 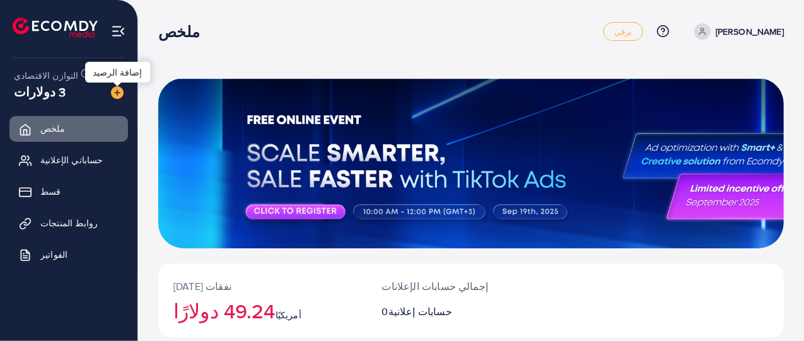 I want to click on img: قائمة طعام, so click(x=118, y=31).